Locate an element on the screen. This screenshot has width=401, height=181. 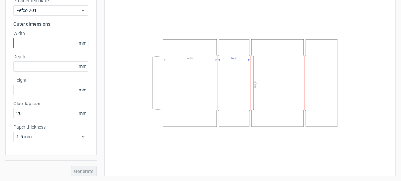
label: Height is located at coordinates (51, 80).